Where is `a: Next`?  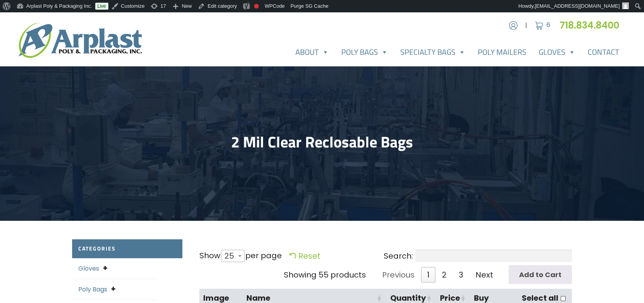
a: Next is located at coordinates (484, 275).